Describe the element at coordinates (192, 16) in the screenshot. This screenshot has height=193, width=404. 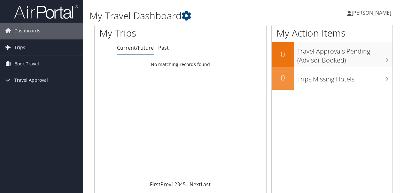
I see `h1: My Travel Dashboard` at that location.